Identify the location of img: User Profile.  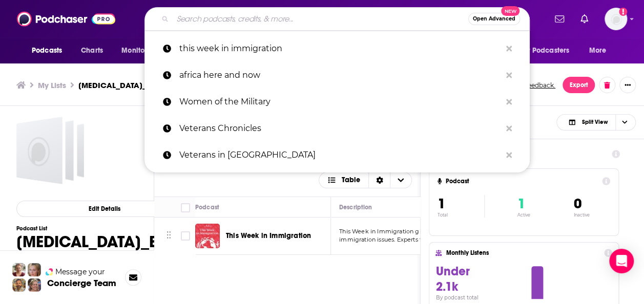
(616, 19).